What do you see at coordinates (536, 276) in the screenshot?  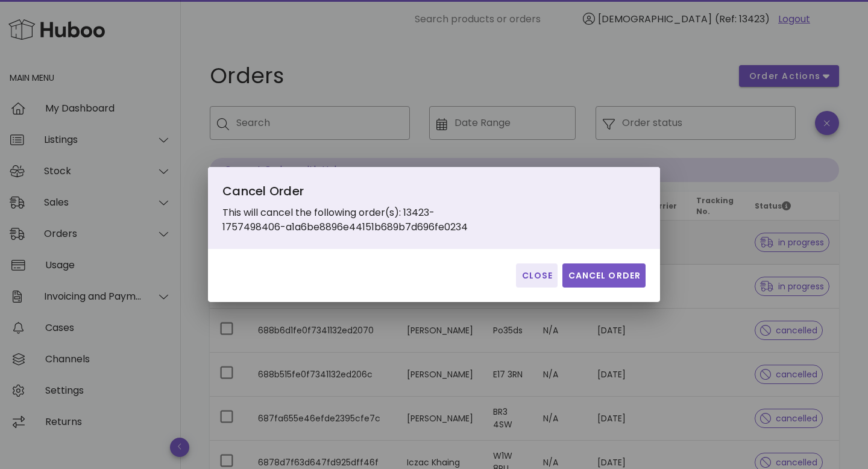 I see `button: Close` at bounding box center [536, 276].